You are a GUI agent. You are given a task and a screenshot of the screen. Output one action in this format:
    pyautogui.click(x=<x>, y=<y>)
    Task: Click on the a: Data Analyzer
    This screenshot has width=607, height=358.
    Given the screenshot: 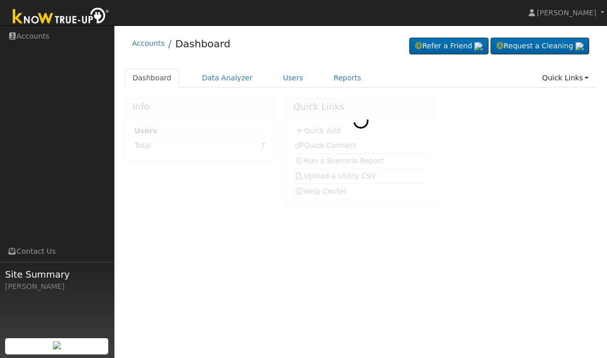 What is the action you would take?
    pyautogui.click(x=227, y=78)
    